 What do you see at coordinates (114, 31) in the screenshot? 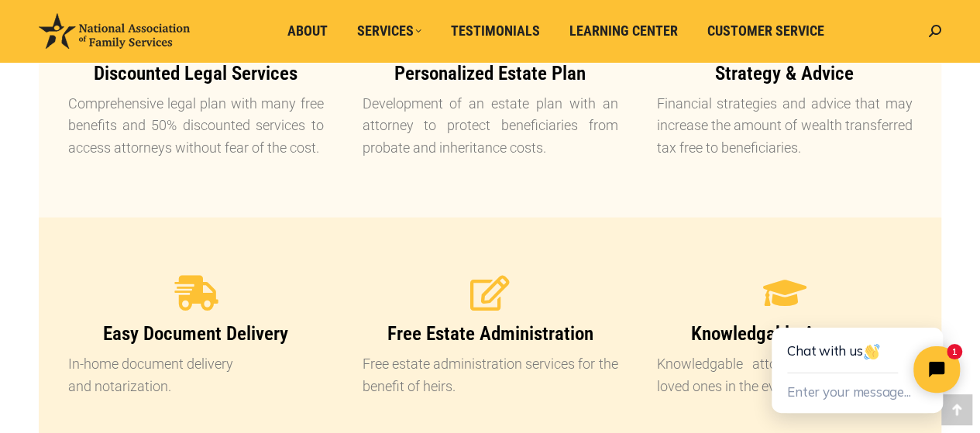
I see `img: National Association of Family Services` at bounding box center [114, 31].